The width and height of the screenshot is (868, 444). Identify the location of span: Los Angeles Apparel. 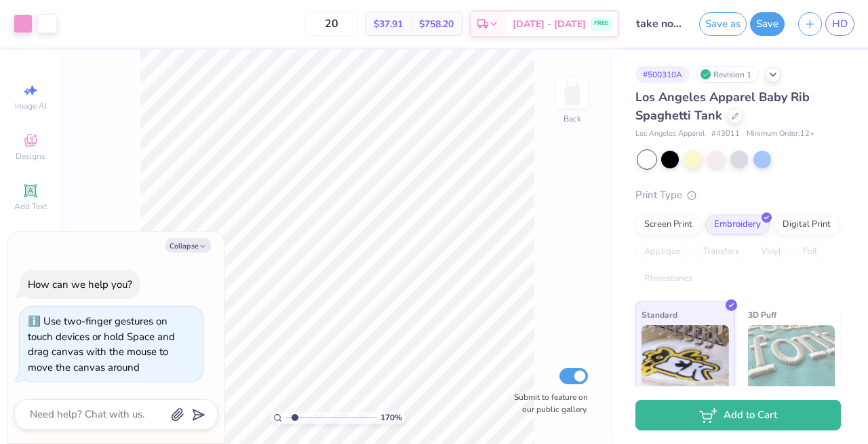
(670, 134).